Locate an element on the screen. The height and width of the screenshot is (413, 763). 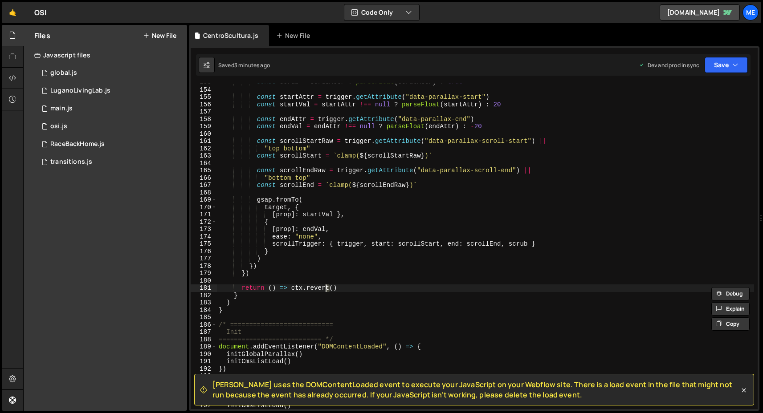
div: 173 is located at coordinates (203, 229).